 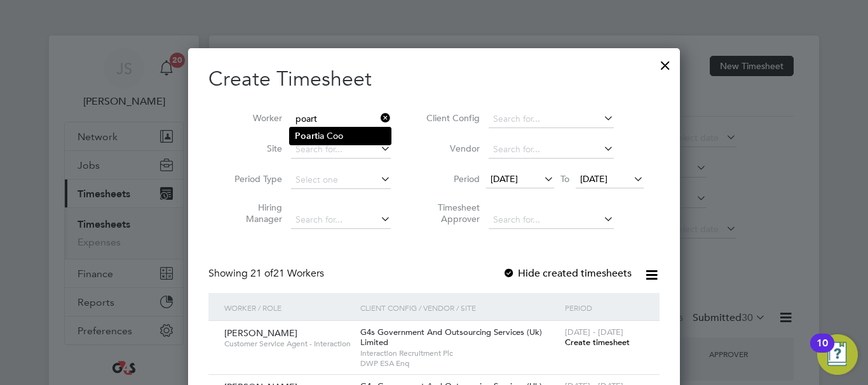 What do you see at coordinates (262, 273) in the screenshot?
I see `span: 21 of` at bounding box center [262, 273].